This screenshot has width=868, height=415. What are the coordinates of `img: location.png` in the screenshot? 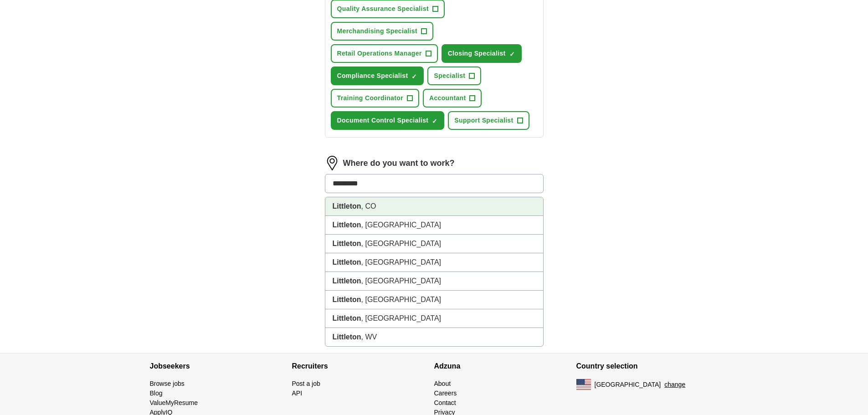 It's located at (332, 163).